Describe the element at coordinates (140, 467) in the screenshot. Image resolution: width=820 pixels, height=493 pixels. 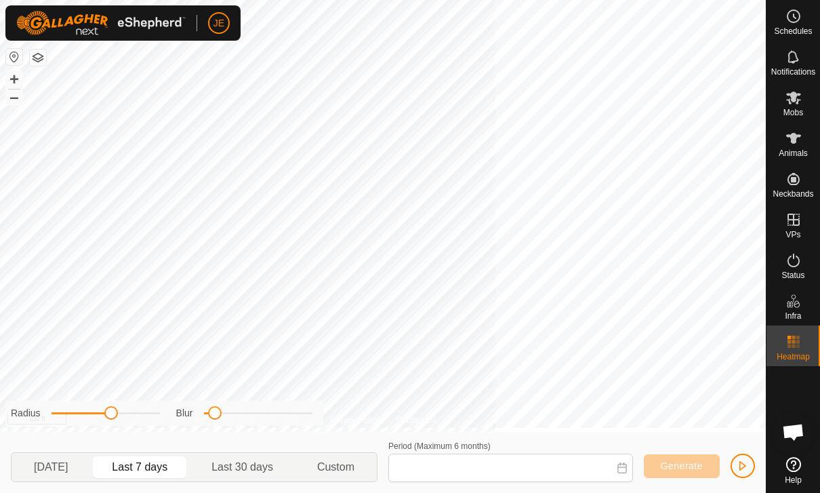
I see `span: Last 7 days` at that location.